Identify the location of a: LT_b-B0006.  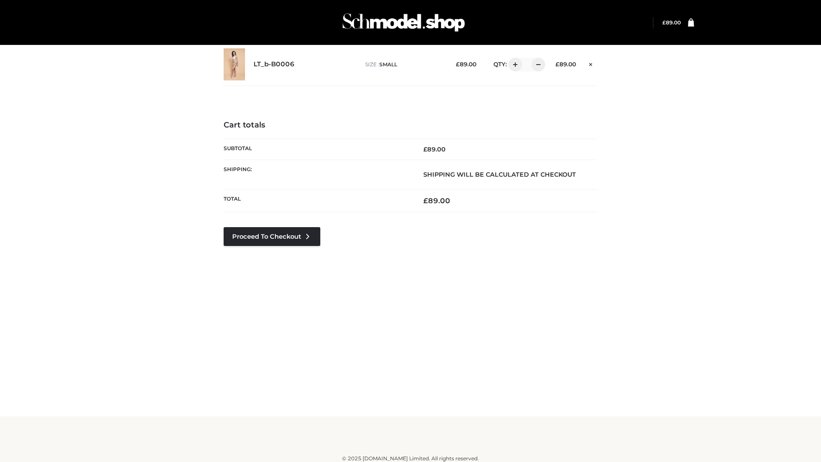
(274, 64).